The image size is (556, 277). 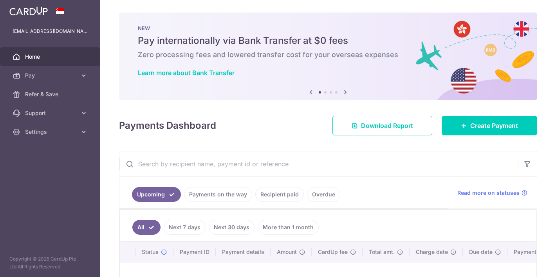 I want to click on span: Settings, so click(x=51, y=132).